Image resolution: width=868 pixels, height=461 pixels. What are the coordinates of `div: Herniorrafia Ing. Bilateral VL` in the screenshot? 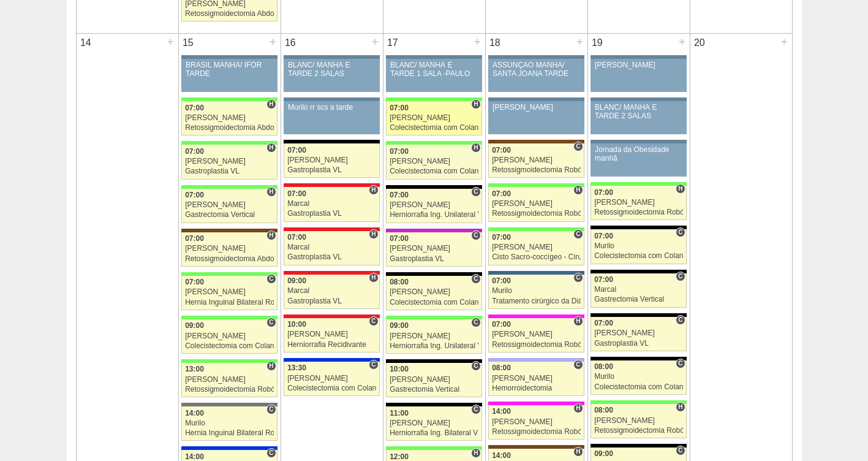 It's located at (433, 433).